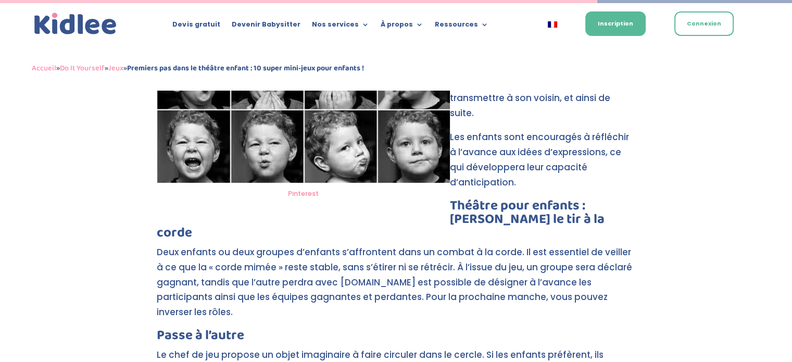  Describe the element at coordinates (116, 68) in the screenshot. I see `a: Jeux` at that location.